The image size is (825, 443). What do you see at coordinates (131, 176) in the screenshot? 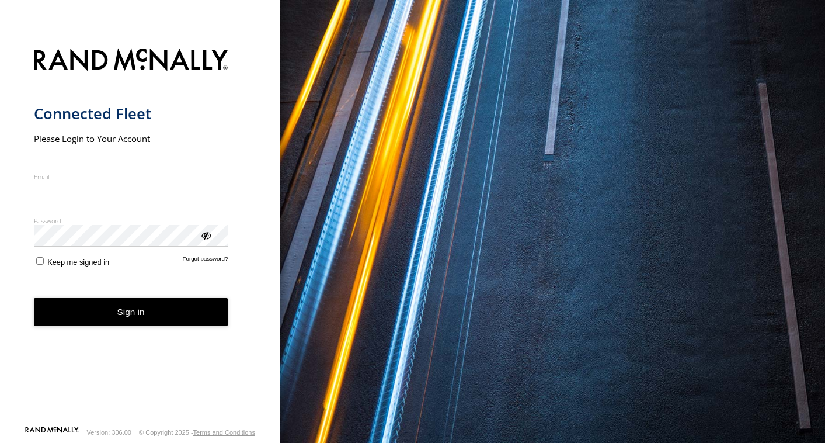
I see `label: Email` at bounding box center [131, 176].